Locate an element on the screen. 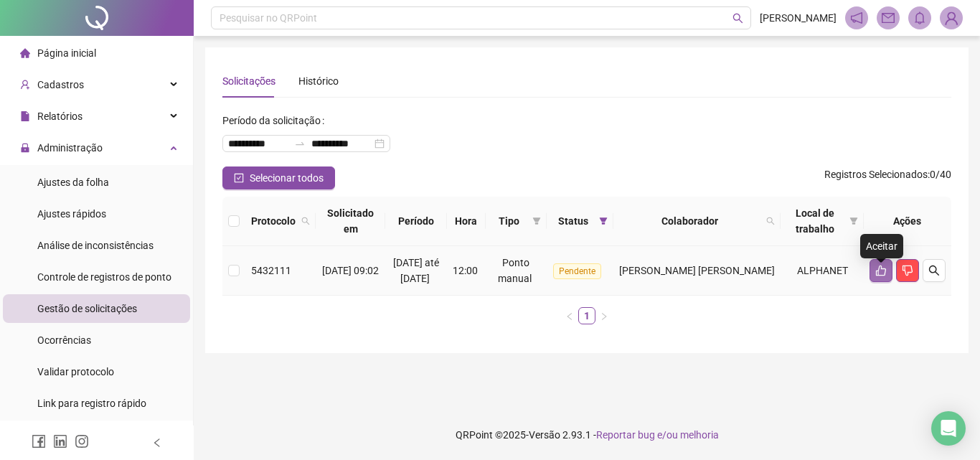 The width and height of the screenshot is (980, 460). span: Ajustes da folha is located at coordinates (73, 182).